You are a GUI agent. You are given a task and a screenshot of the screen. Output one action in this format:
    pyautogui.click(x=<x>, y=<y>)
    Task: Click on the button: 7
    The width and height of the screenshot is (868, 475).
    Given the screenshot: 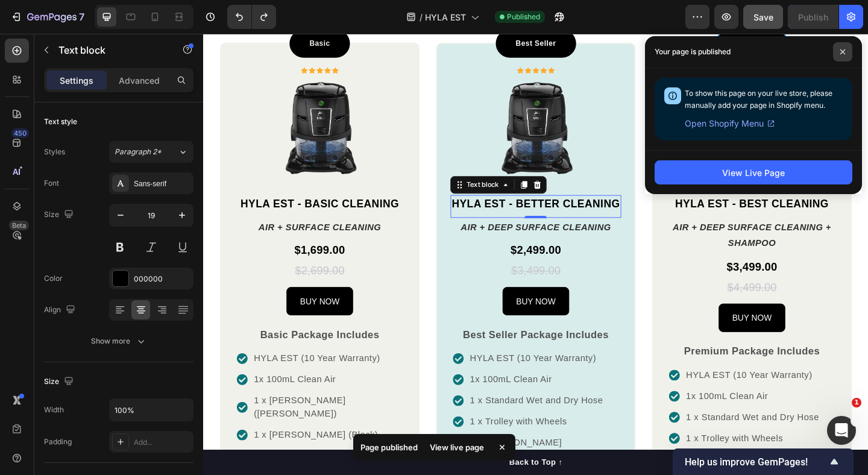 What is the action you would take?
    pyautogui.click(x=47, y=17)
    